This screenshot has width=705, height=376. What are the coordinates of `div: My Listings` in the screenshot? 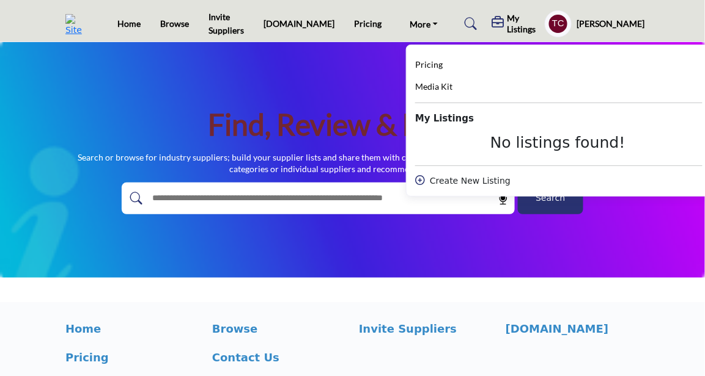 It's located at (515, 24).